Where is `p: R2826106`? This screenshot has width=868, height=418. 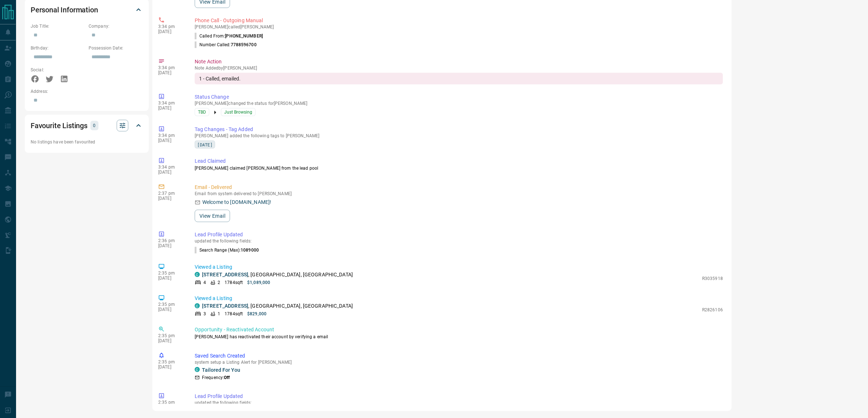
p: R2826106 is located at coordinates (712, 310).